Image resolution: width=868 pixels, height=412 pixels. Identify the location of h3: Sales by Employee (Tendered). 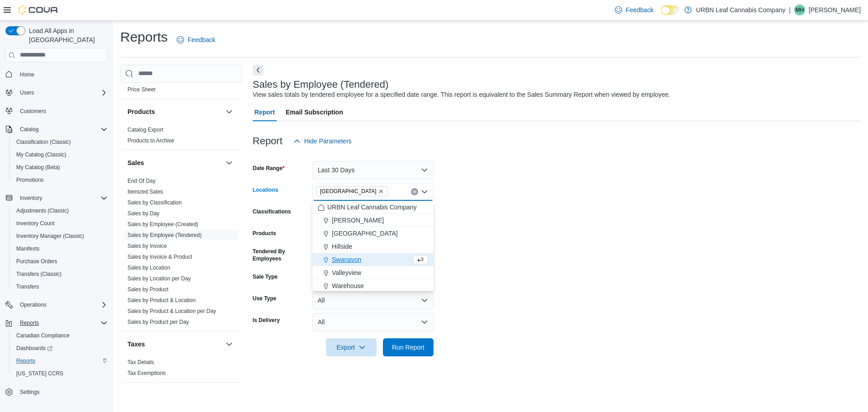
(321, 84).